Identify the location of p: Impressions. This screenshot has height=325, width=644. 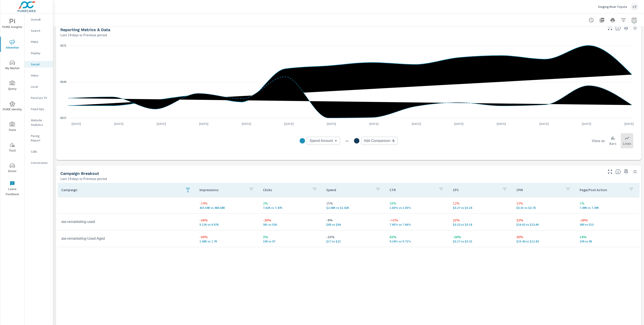
(222, 189).